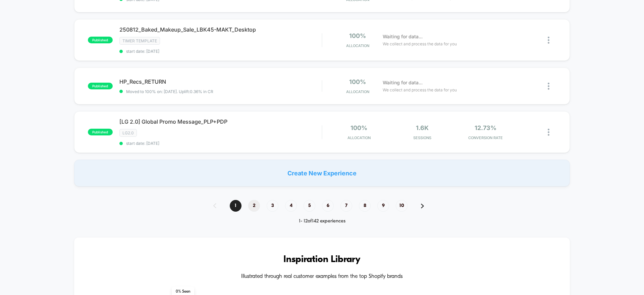 The height and width of the screenshot is (295, 644). Describe the element at coordinates (272, 205) in the screenshot. I see `span: 3` at that location.